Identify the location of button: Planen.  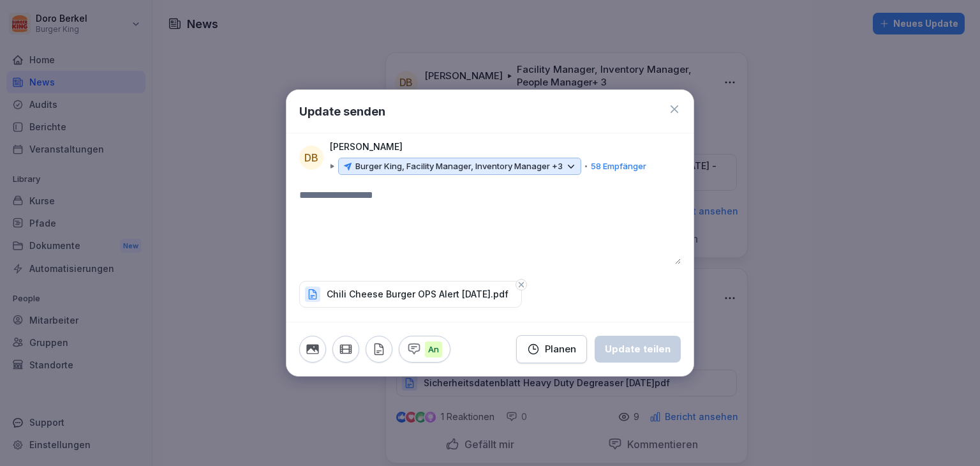
(551, 349).